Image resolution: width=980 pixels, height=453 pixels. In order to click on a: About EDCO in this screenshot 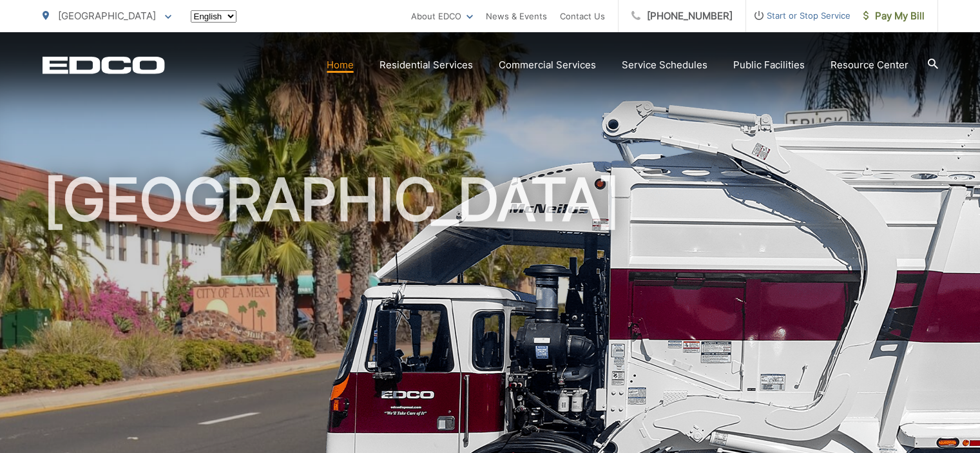, I will do `click(442, 16)`.